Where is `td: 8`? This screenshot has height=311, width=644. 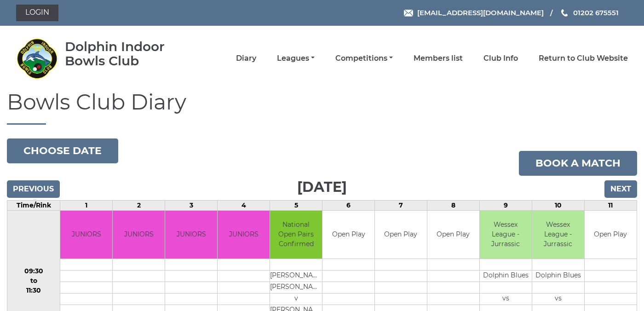 td: 8 is located at coordinates (453, 205).